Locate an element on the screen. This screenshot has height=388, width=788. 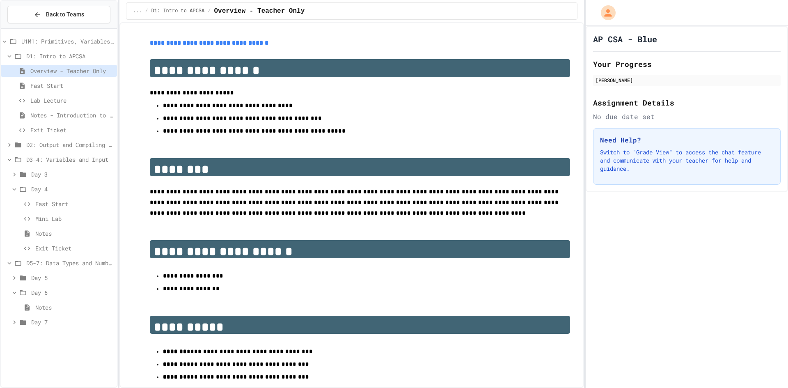
span: U1M1: Primitives, Variables, Basic I/O is located at coordinates (67, 41).